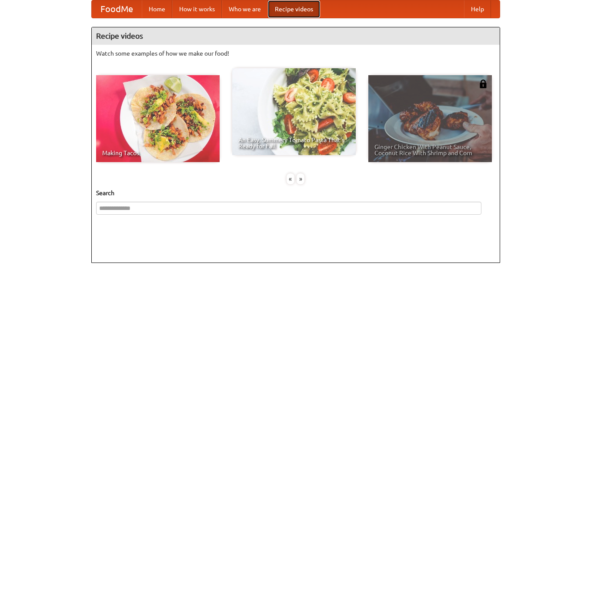  Describe the element at coordinates (294, 9) in the screenshot. I see `a: Recipe videos` at that location.